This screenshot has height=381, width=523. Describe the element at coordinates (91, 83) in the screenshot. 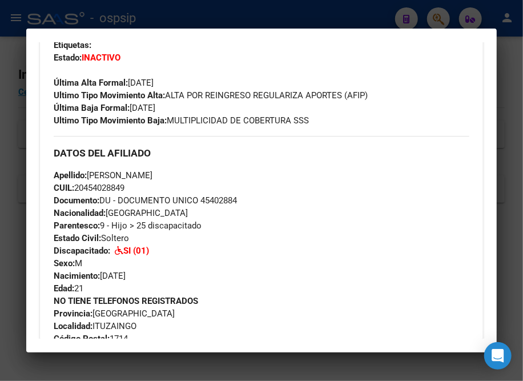

I see `strong: Última Alta Formal:` at that location.